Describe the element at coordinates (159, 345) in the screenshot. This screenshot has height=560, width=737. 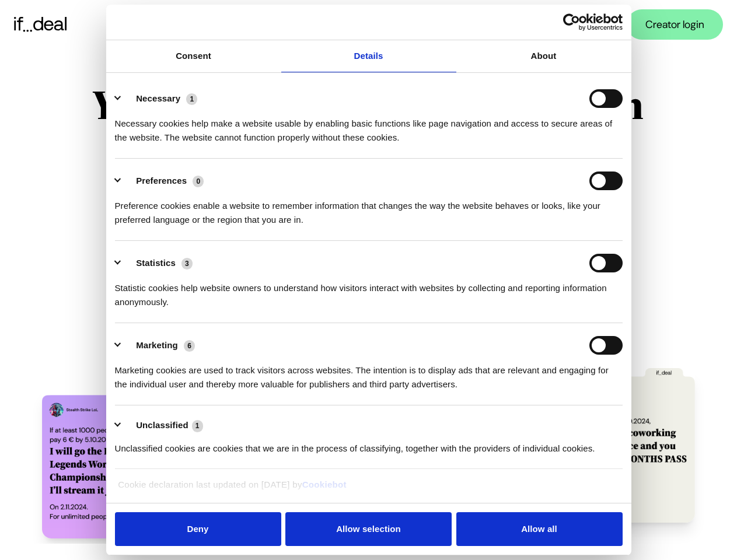
I see `button: Marketing (6)` at that location.